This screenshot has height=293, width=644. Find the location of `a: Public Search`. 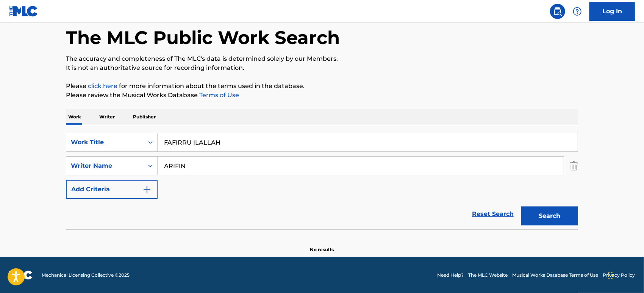

a: Public Search is located at coordinates (558, 11).